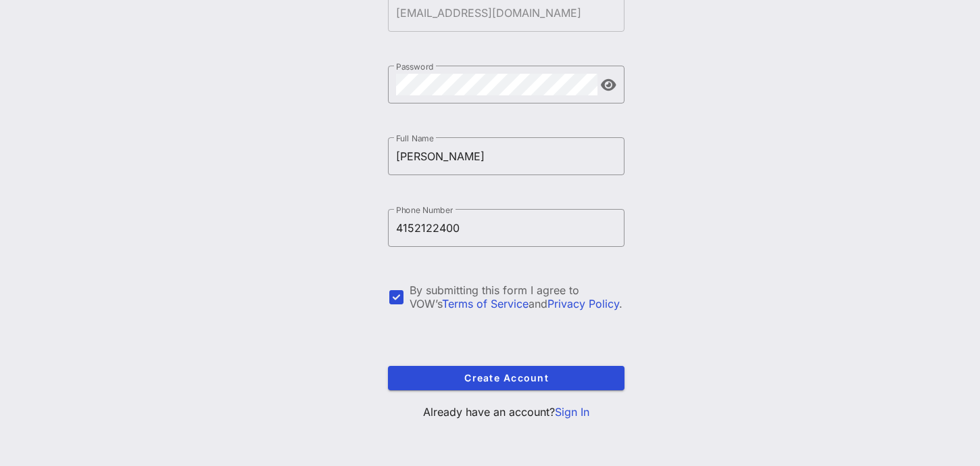  Describe the element at coordinates (608, 85) in the screenshot. I see `button: append icon` at that location.